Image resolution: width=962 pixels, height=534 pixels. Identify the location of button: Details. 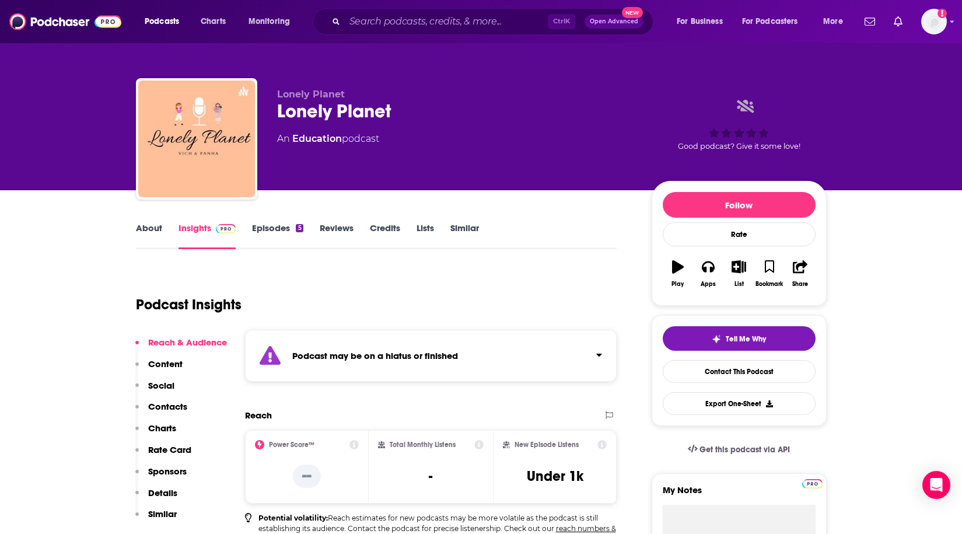
(156, 498).